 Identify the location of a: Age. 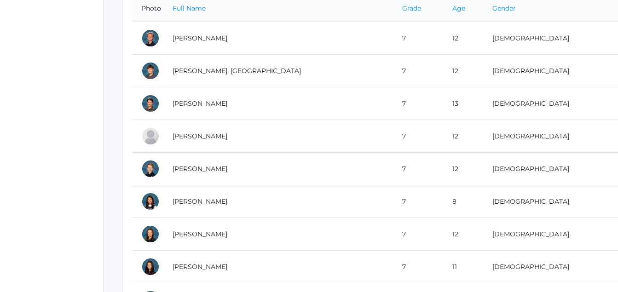
(459, 8).